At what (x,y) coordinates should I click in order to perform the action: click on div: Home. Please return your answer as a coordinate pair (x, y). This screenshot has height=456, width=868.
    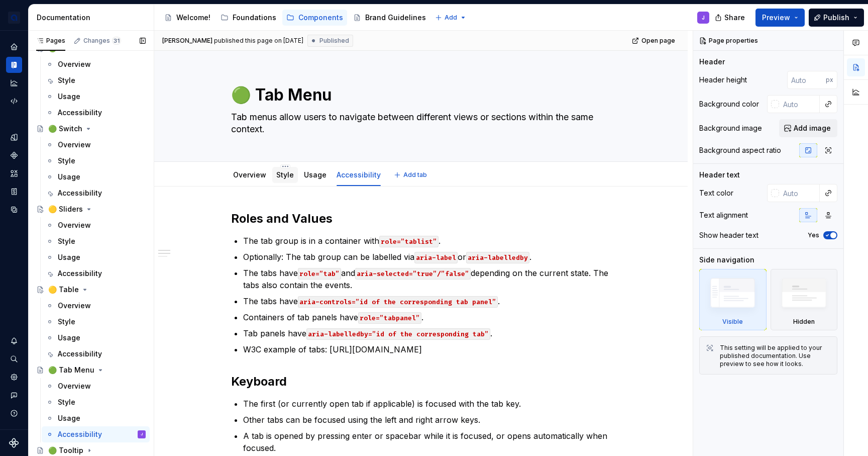
    Looking at the image, I should click on (14, 47).